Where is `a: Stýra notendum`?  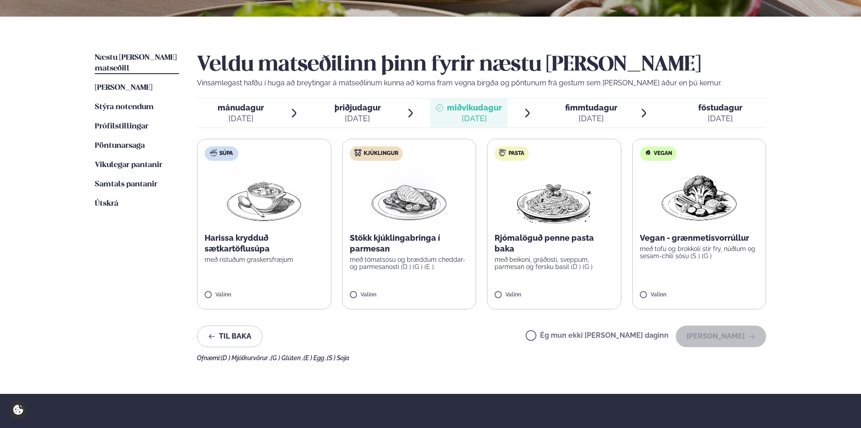
a: Stýra notendum is located at coordinates (124, 107).